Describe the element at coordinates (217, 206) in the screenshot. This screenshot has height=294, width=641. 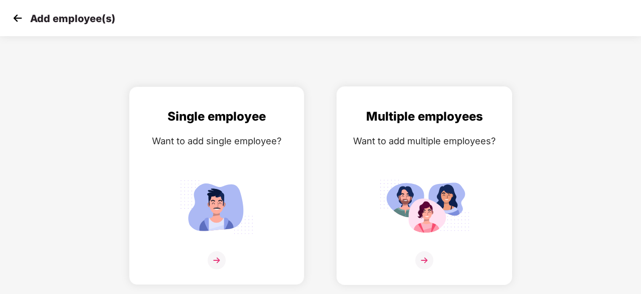
I see `img: svg+xml;base64,PHN2ZyB4bWxucz0iaHR0cDovL3d3dy53My5vcmcvMjAwMC9zdmciIGlkPSJTaW5nbGVfZW1wbG95ZWUiIH...` at that location.